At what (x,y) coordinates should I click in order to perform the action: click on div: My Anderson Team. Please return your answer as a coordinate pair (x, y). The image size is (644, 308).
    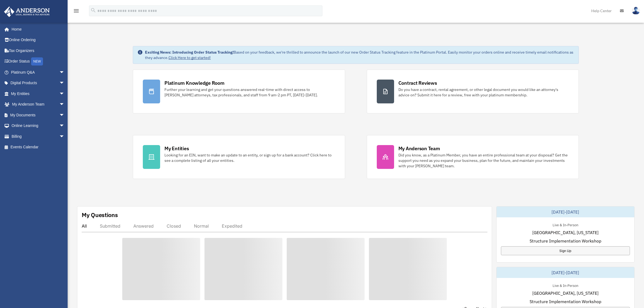
    Looking at the image, I should click on (419, 148).